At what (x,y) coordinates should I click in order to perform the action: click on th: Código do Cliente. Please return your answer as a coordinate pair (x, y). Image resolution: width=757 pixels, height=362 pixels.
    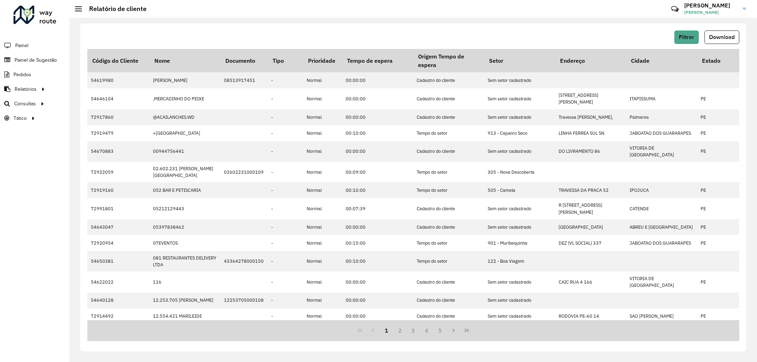
    Looking at the image, I should click on (118, 61).